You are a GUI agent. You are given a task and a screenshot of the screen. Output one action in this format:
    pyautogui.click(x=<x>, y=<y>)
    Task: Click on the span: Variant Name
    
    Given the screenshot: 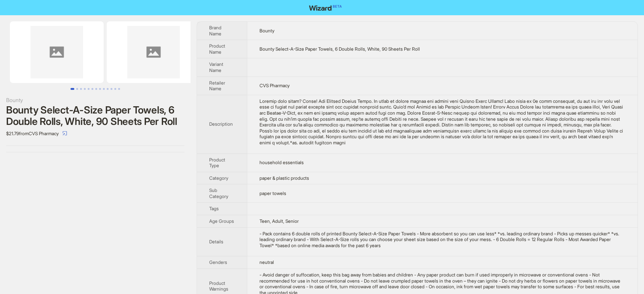 What is the action you would take?
    pyautogui.click(x=216, y=67)
    